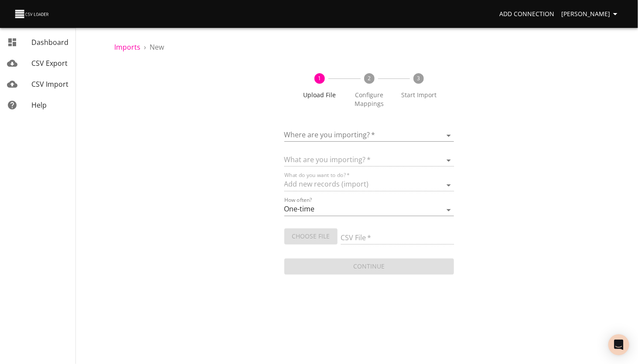 The width and height of the screenshot is (638, 364). What do you see at coordinates (128, 47) in the screenshot?
I see `a: Imports` at bounding box center [128, 47].